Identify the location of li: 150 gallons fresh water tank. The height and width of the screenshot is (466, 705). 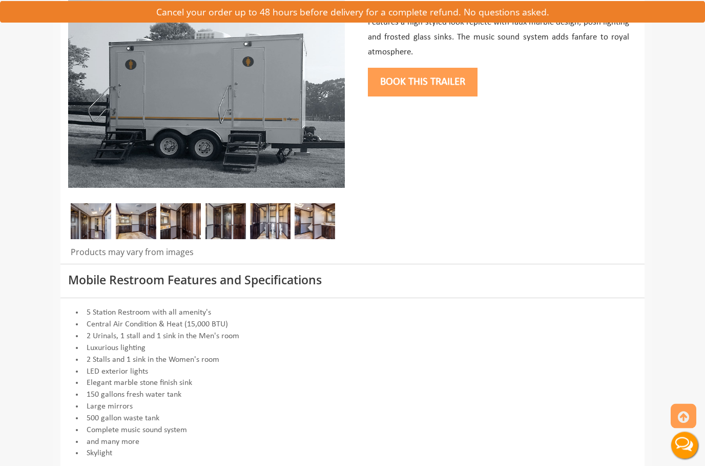
(353, 395).